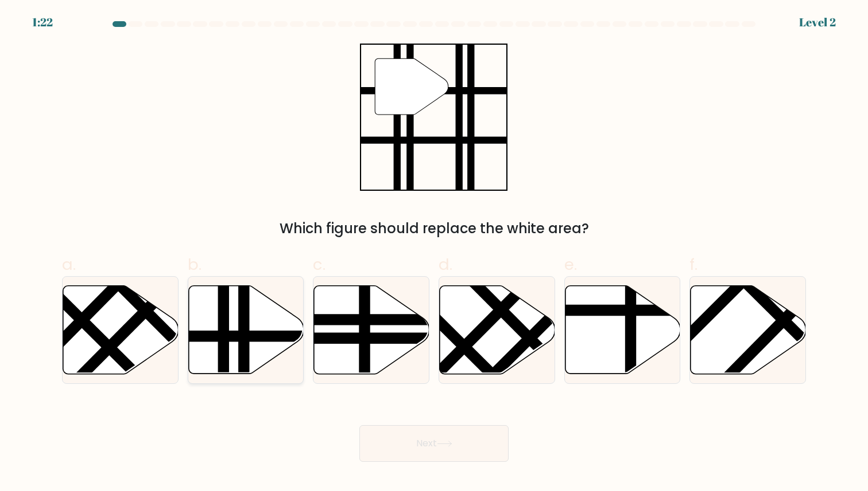  Describe the element at coordinates (319, 265) in the screenshot. I see `span: c.` at that location.